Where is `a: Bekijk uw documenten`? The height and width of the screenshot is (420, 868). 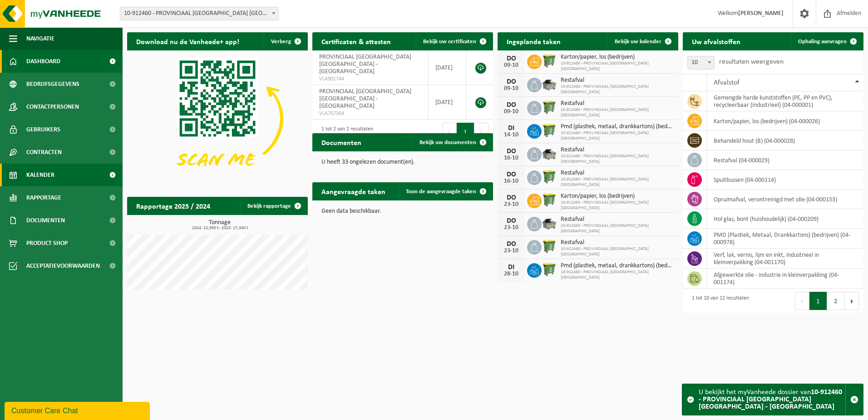
a: Bekijk uw documenten is located at coordinates (452, 142).